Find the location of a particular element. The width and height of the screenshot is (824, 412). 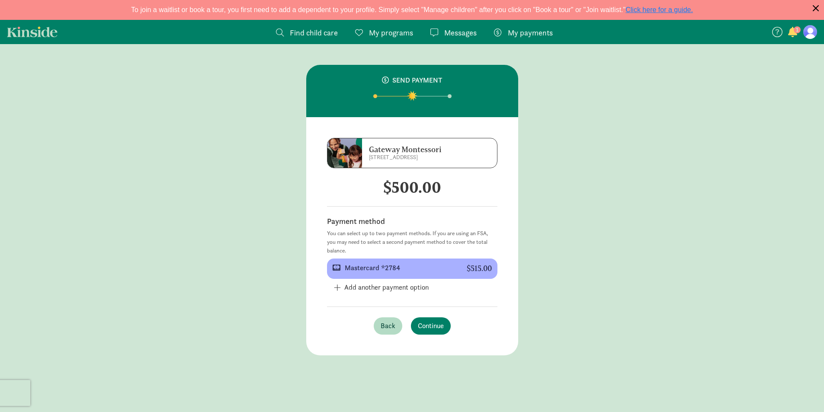

p: You can select up to two payment methods. If you are using an FSA, you may need to select a secon... is located at coordinates (412, 242).